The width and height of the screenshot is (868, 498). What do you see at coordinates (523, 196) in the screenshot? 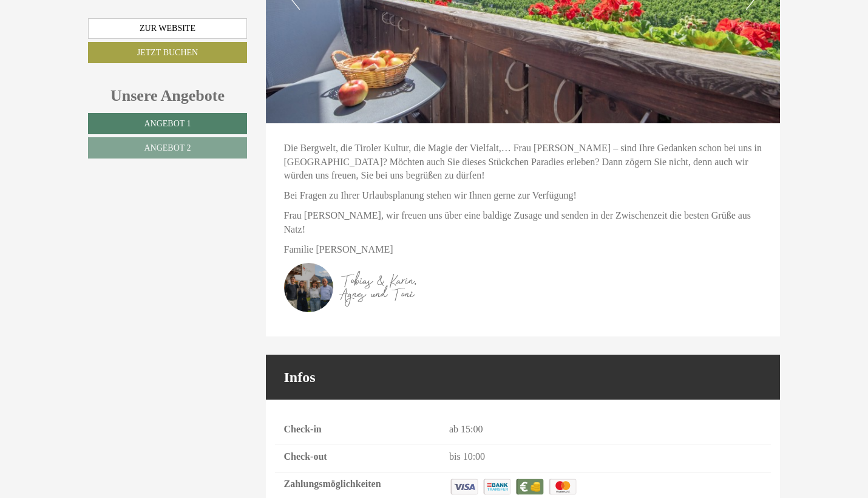
I see `p: Bei Fragen zu Ihrer Urlaubsplanung stehen wir Ihnen gerne zur Verfügung!` at bounding box center [523, 196].